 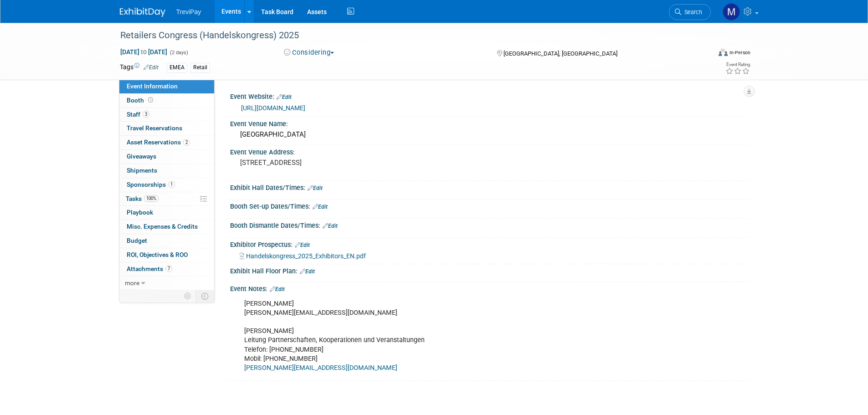 I want to click on span: 100%, so click(x=151, y=198).